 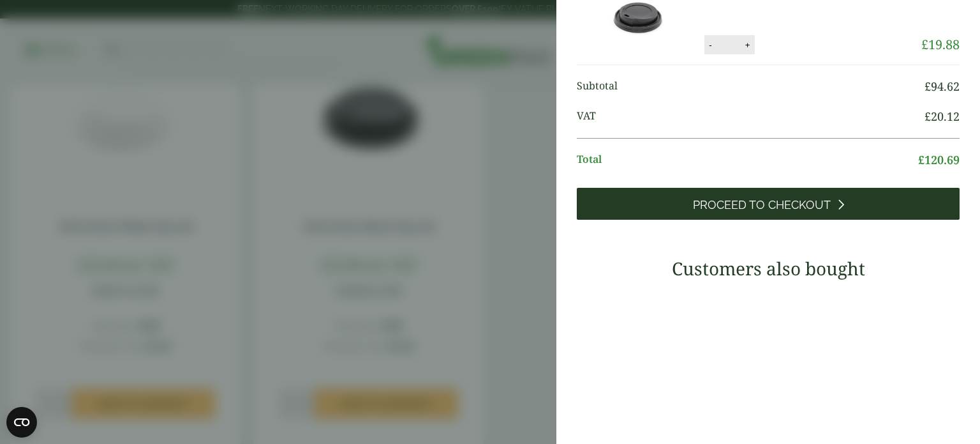 I want to click on span: Total, so click(x=748, y=160).